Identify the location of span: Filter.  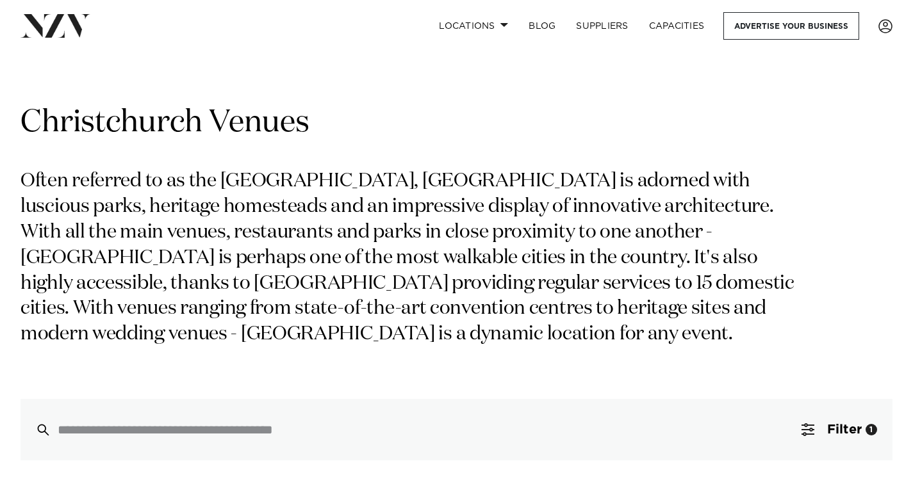
(844, 430).